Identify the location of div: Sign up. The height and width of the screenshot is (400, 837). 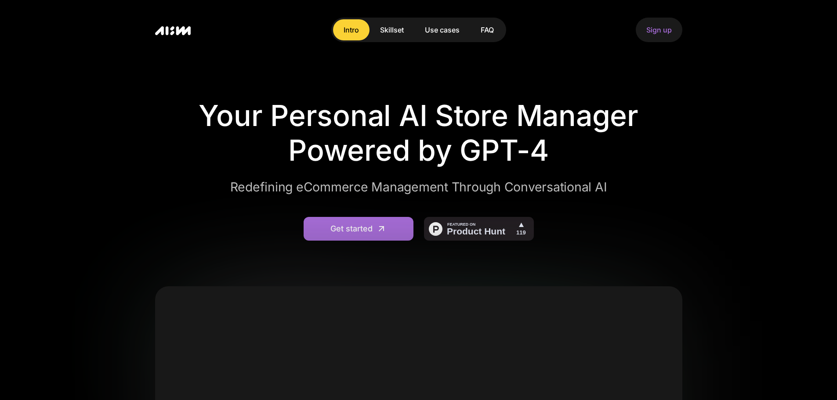
(659, 30).